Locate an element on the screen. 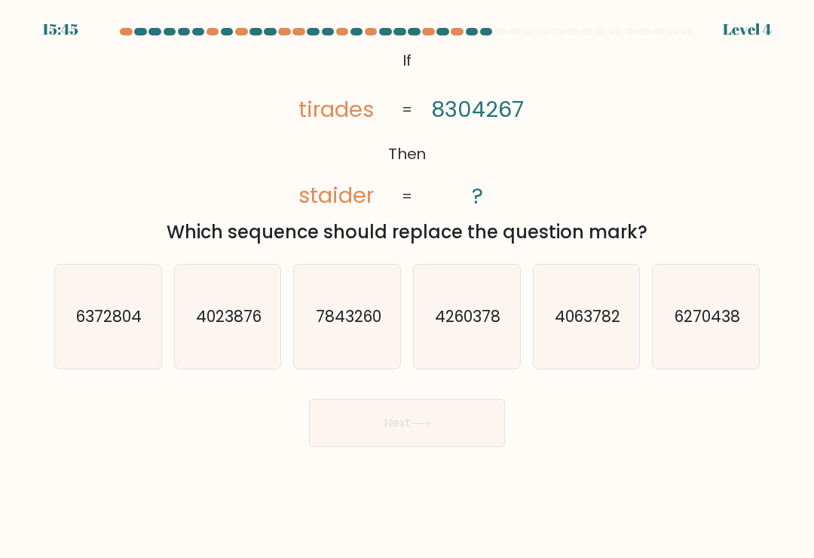 The image size is (814, 558). text: 7843260 is located at coordinates (348, 316).